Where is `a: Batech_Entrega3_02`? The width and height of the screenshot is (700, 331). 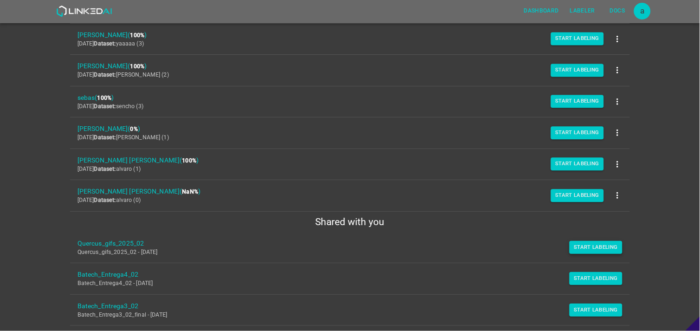 a: Batech_Entrega3_02 is located at coordinates (343, 306).